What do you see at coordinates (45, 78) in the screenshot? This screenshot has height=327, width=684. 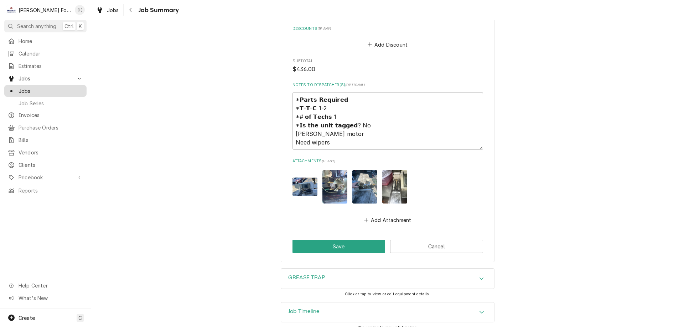 I see `a: Go to Jobs` at bounding box center [45, 78].